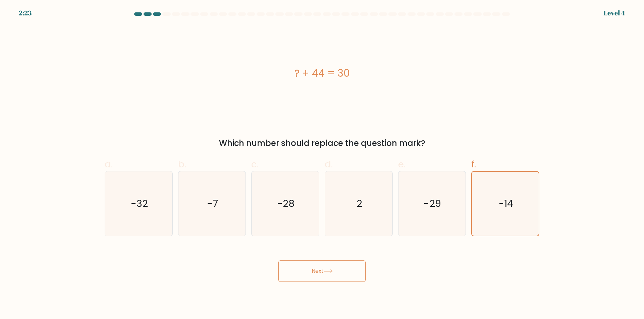 This screenshot has height=319, width=644. Describe the element at coordinates (359, 204) in the screenshot. I see `text: 2` at that location.